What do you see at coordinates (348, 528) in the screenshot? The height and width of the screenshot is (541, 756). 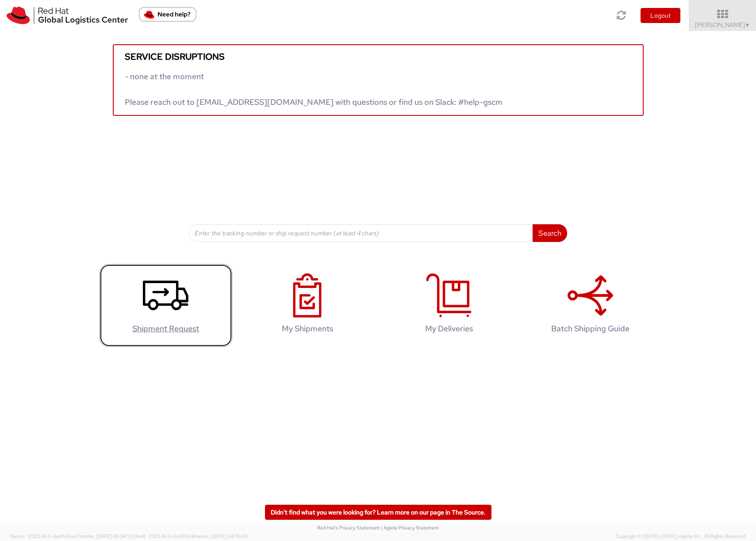 I see `a: Red Hat's Privacy Statement` at bounding box center [348, 528].